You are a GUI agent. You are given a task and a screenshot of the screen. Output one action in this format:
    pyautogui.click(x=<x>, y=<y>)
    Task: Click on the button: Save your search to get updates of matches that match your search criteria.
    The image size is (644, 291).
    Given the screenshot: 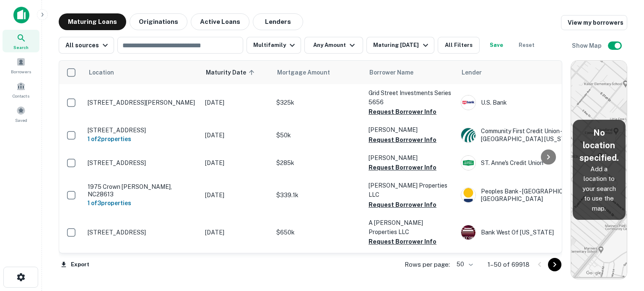 What is the action you would take?
    pyautogui.click(x=497, y=45)
    